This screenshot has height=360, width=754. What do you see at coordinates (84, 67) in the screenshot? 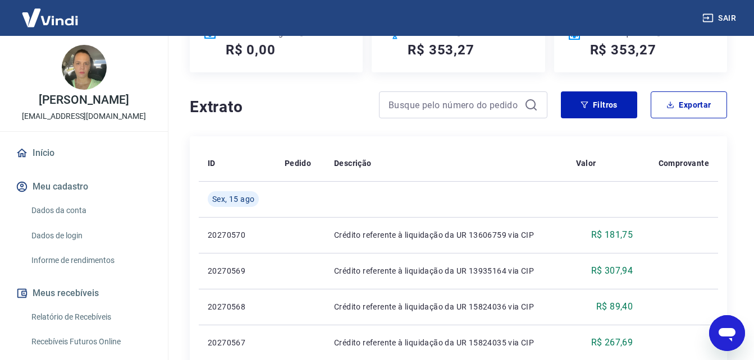
I see `img: 15d61fe2-2cf3-463f-abb3-188f2b0ad94a.jpeg` at bounding box center [84, 67].